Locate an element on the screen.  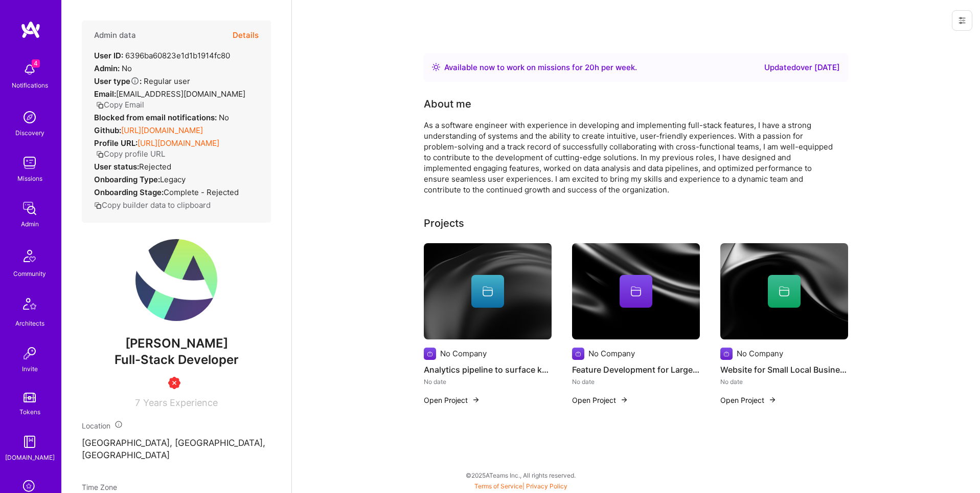
i: Help is located at coordinates (135, 81).